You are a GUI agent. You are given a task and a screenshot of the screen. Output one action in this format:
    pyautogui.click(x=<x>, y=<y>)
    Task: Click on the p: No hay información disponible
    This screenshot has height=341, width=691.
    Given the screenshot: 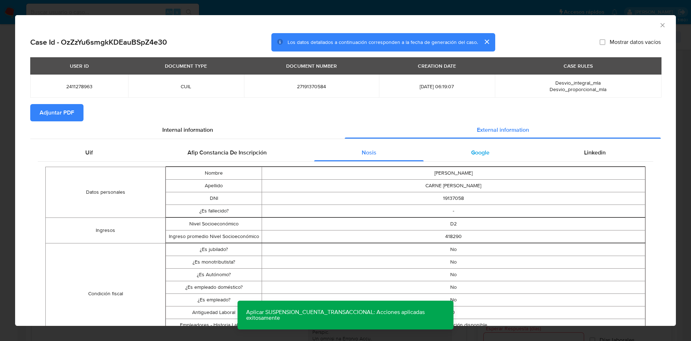 What is the action you would take?
    pyautogui.click(x=453, y=325)
    